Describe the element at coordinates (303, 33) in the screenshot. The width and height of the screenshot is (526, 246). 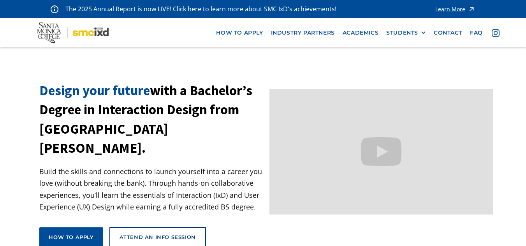
I see `a: industry partners` at that location.